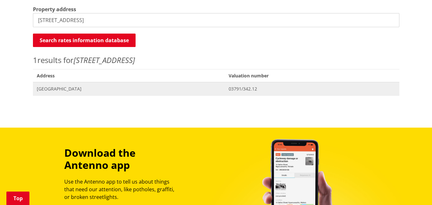  Describe the element at coordinates (312, 89) in the screenshot. I see `span: 03791/342.12` at that location.